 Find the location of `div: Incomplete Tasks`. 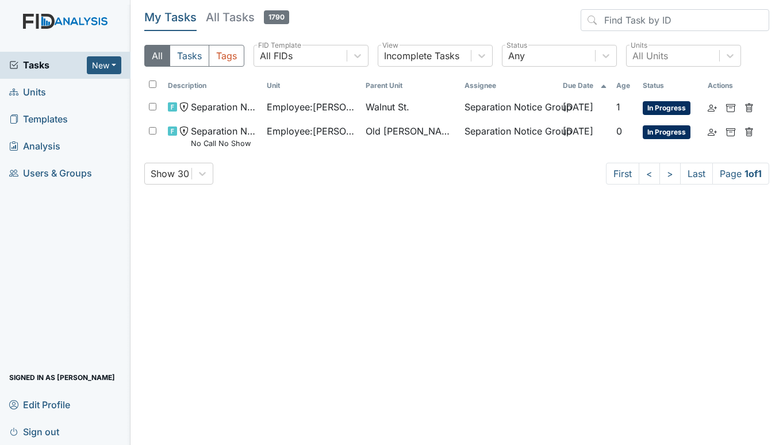

div: Incomplete Tasks is located at coordinates (421, 56).